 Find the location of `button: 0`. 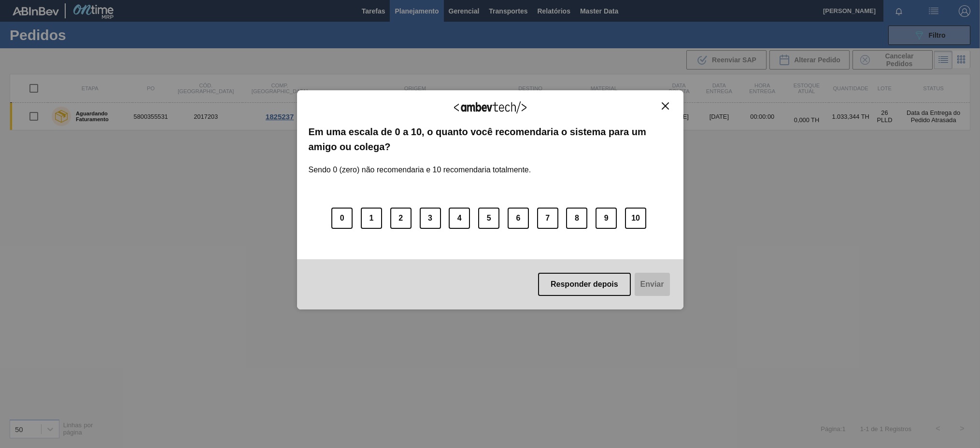

button: 0 is located at coordinates (342, 218).